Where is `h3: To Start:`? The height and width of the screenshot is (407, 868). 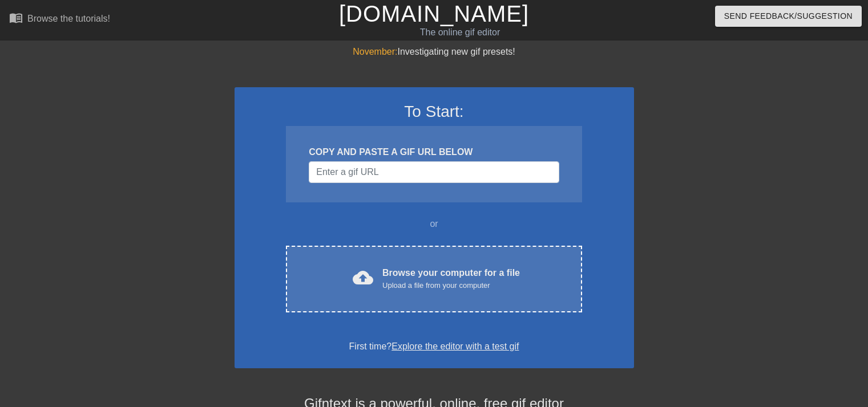
h3: To Start: is located at coordinates (434, 112).